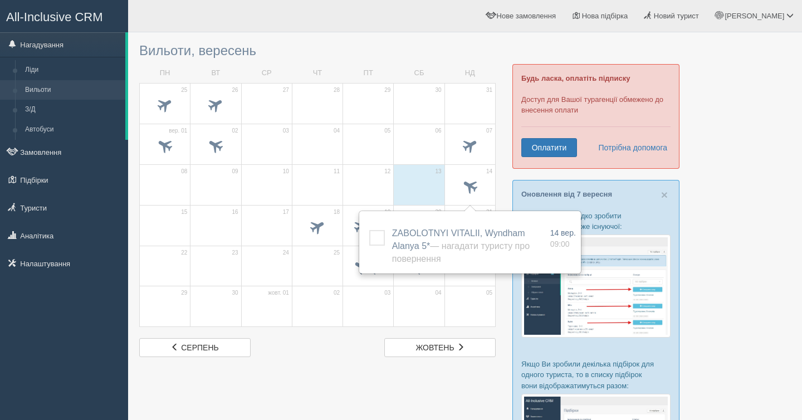 The height and width of the screenshot is (420, 802). I want to click on td: НД, so click(470, 73).